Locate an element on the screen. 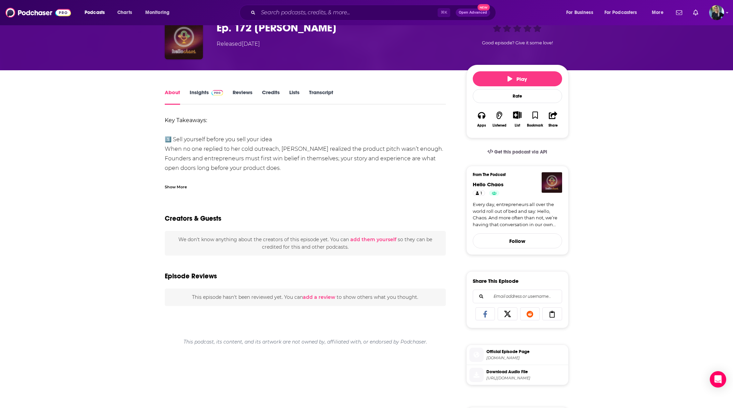 Image resolution: width=733 pixels, height=408 pixels. a: Share on X/Twitter is located at coordinates (508, 314).